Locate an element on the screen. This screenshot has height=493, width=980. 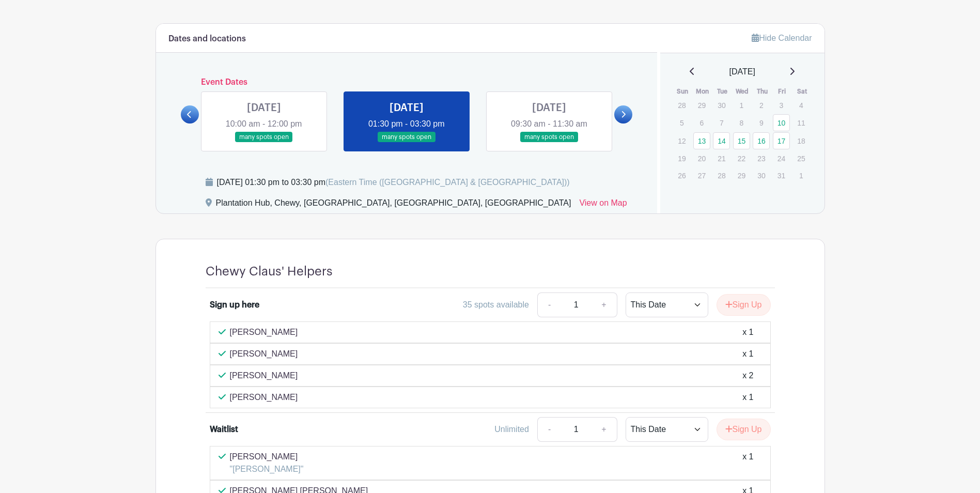
div: Unlimited is located at coordinates (511, 430).